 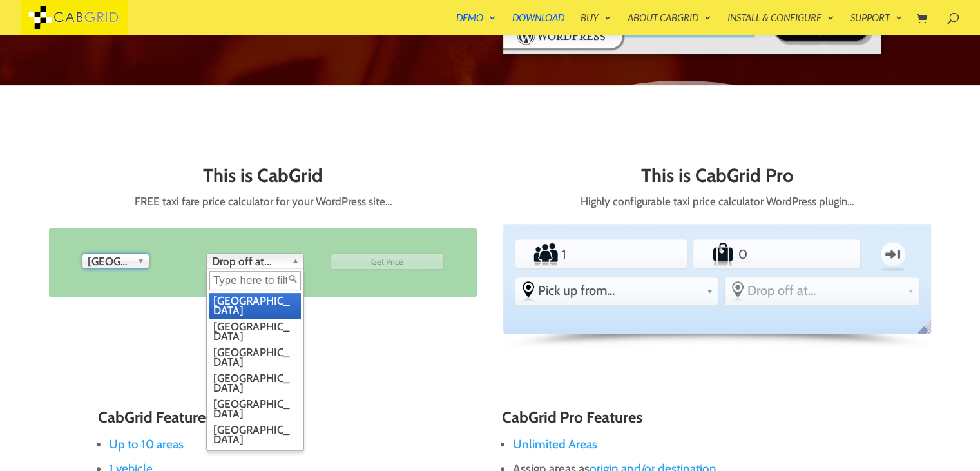 What do you see at coordinates (717, 178) in the screenshot?
I see `h2: This is CabGrid Pro` at bounding box center [717, 178].